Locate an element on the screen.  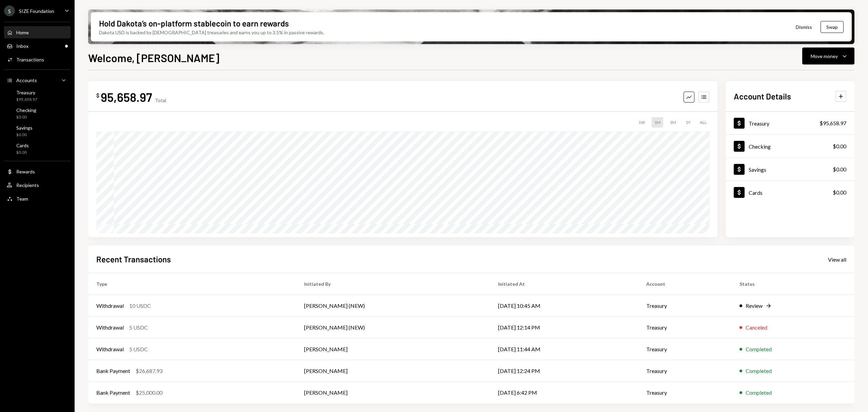
div: $26,687.93 is located at coordinates (149, 371).